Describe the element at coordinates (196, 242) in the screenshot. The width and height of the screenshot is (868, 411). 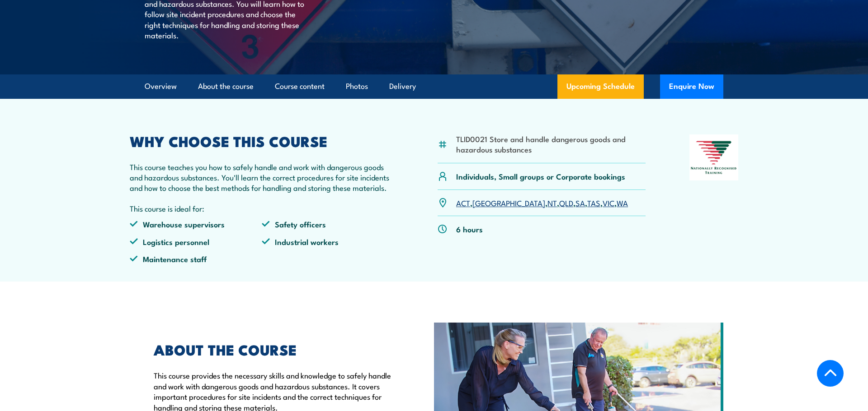
I see `li: Logistics personnel` at that location.